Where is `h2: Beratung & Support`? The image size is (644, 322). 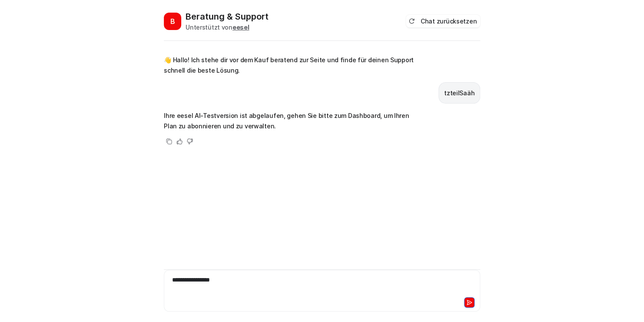 h2: Beratung & Support is located at coordinates (227, 17).